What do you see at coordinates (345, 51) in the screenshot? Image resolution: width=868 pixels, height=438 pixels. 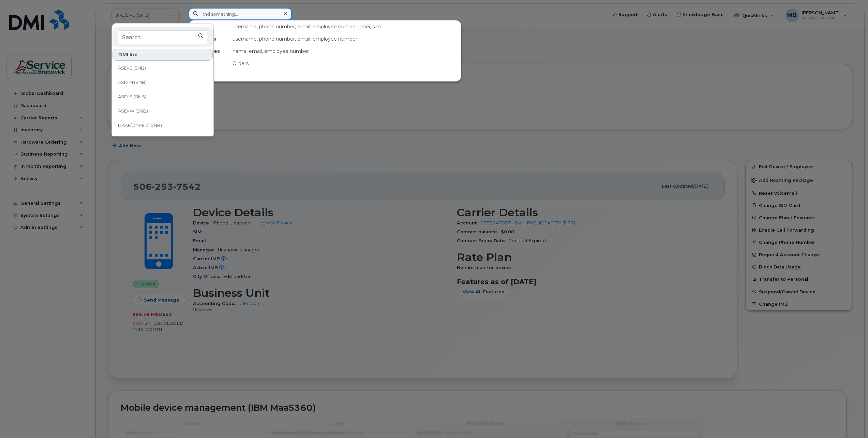 I see `div: name, email, employee number` at bounding box center [345, 51].